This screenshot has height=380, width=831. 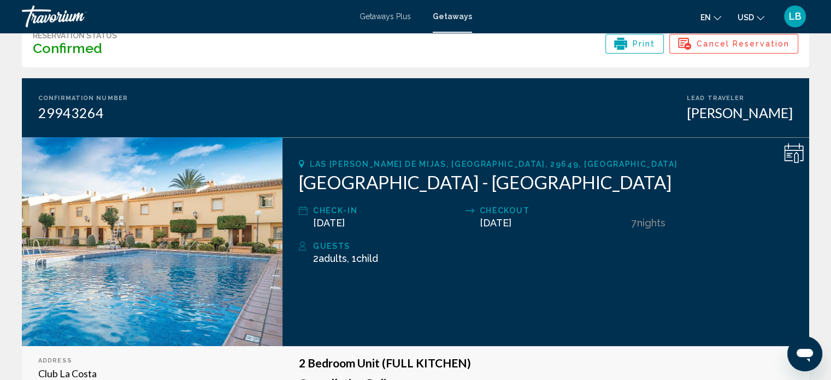 What do you see at coordinates (740, 98) in the screenshot?
I see `div: Lead Traveler` at bounding box center [740, 98].